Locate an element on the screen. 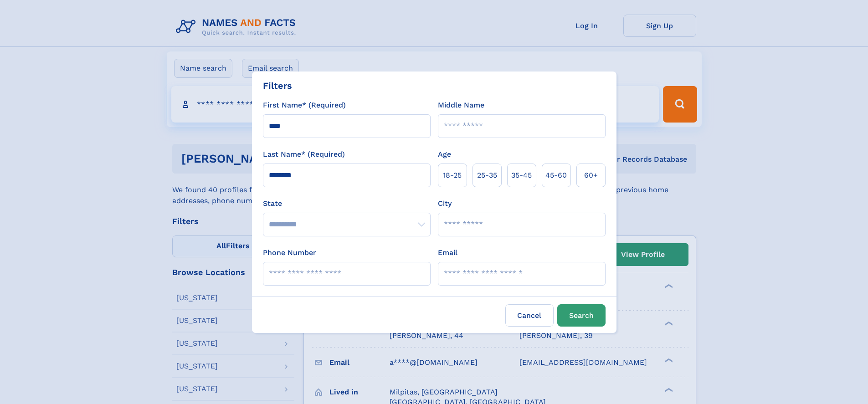  label: Middle Name is located at coordinates (461, 105).